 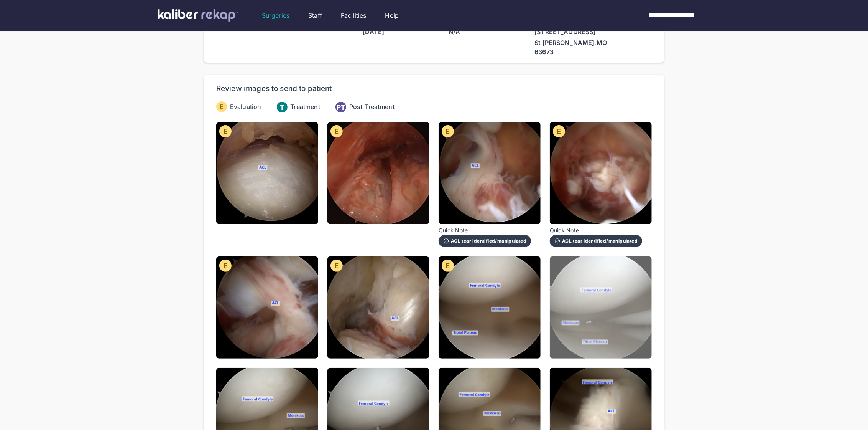 What do you see at coordinates (267, 173) in the screenshot?
I see `img: Doza_Quinton_66228_KneeArthroscopy_2025-09-23-084819_Dr.LyndonGross__Still_001.jpg` at bounding box center [267, 173].